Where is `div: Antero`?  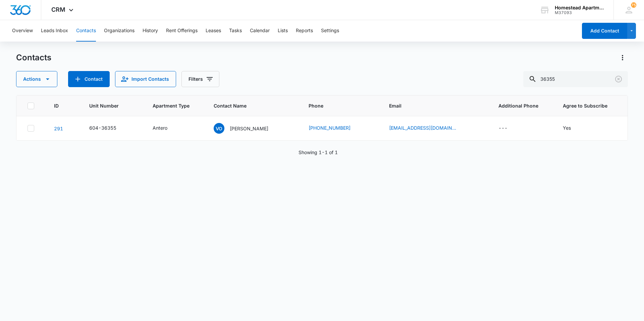 div: Antero is located at coordinates (160, 128).